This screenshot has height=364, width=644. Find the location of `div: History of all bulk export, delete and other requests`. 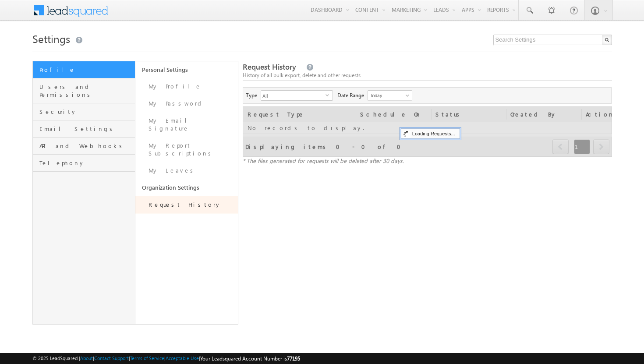

div: History of all bulk export, delete and other requests is located at coordinates (427, 76).